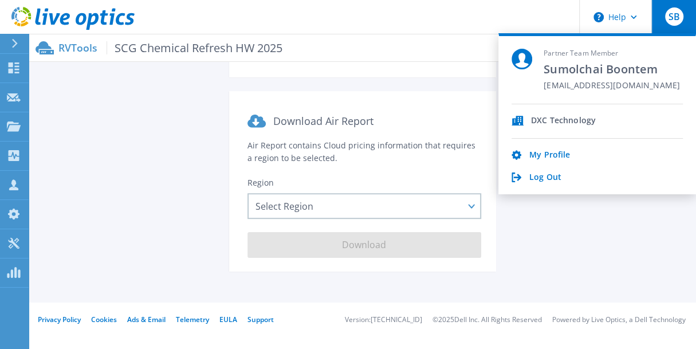 The height and width of the screenshot is (349, 696). Describe the element at coordinates (59, 319) in the screenshot. I see `a: Privacy Policy` at that location.